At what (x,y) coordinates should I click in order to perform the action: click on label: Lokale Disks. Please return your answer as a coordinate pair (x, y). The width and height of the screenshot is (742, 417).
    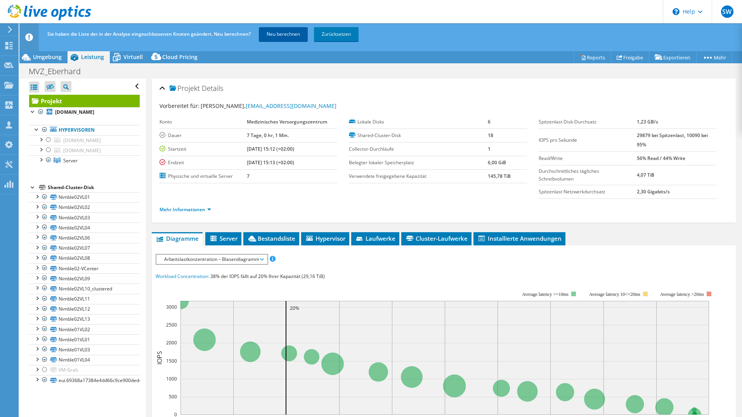
    Looking at the image, I should click on (418, 122).